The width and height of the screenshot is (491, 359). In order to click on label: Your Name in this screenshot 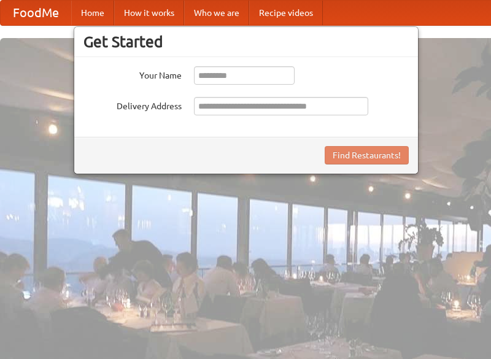, I will do `click(133, 74)`.